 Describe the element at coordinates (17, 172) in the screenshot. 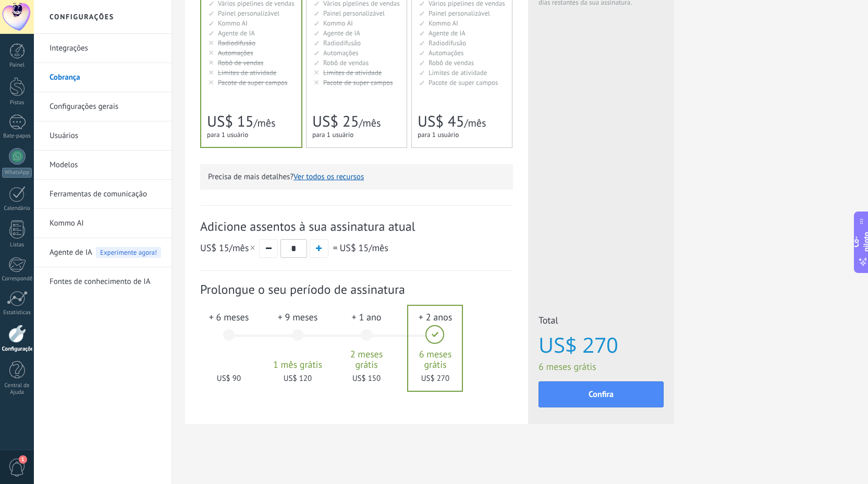

I see `font: WhatsApp` at that location.